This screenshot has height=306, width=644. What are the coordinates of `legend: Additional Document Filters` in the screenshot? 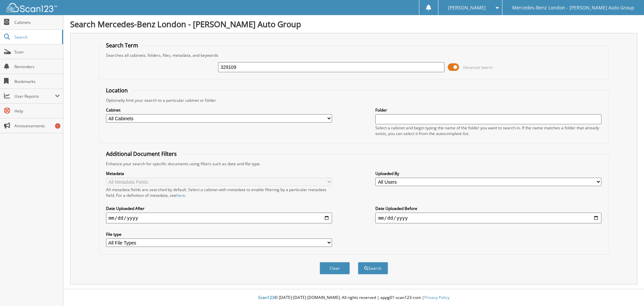 It's located at (141, 154).